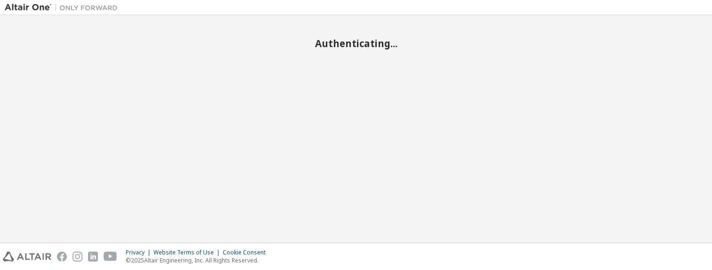 The image size is (712, 270). Describe the element at coordinates (64, 8) in the screenshot. I see `img: Altair One` at that location.